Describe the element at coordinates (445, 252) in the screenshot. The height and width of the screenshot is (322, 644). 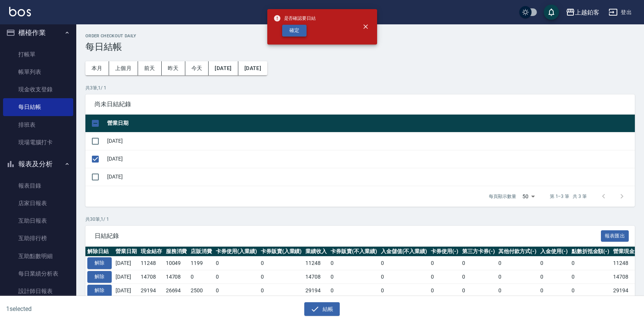
I see `th: 卡券使用(-)` at that location.